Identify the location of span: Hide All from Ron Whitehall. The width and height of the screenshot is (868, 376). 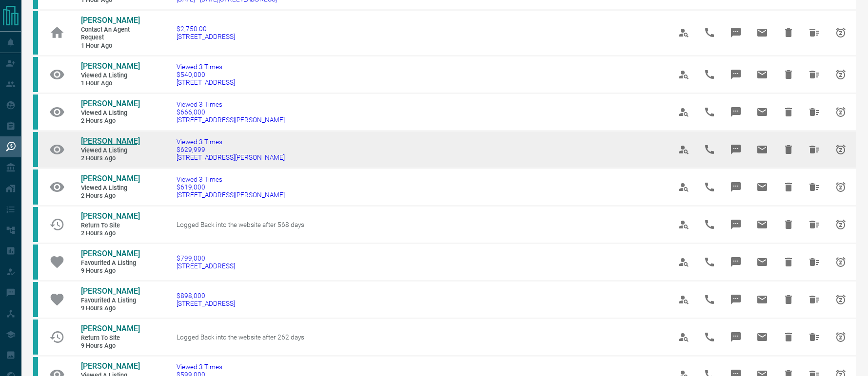
(814, 33).